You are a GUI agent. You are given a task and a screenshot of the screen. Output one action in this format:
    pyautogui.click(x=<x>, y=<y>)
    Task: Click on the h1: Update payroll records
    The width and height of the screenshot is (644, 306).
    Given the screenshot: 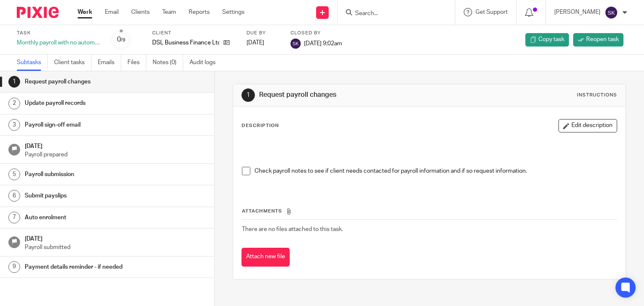 What is the action you would take?
    pyautogui.click(x=85, y=103)
    